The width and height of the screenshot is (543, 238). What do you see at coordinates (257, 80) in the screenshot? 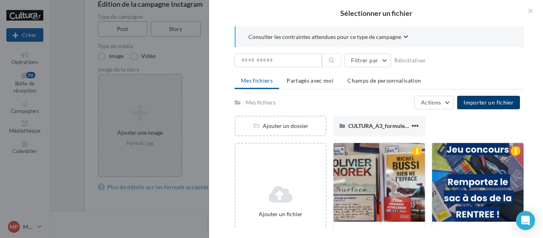
I see `span: Mes fichiers` at bounding box center [257, 80].